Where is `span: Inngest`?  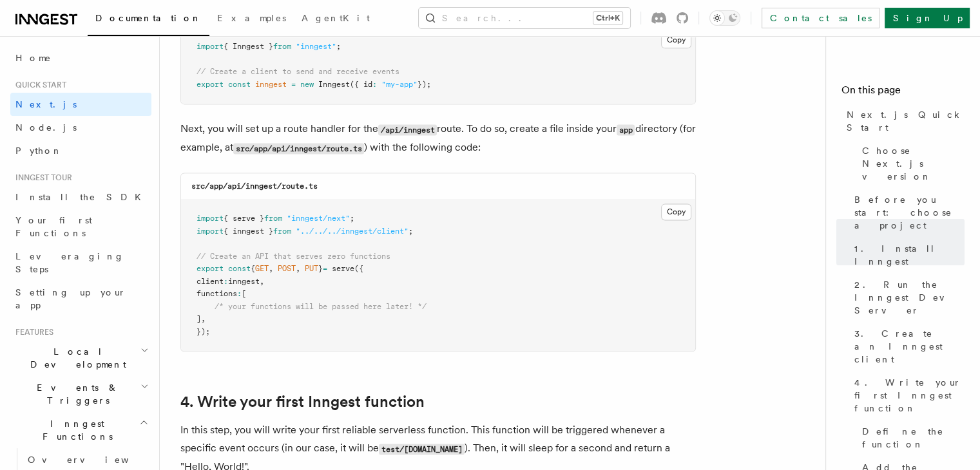 span: Inngest is located at coordinates (334, 84).